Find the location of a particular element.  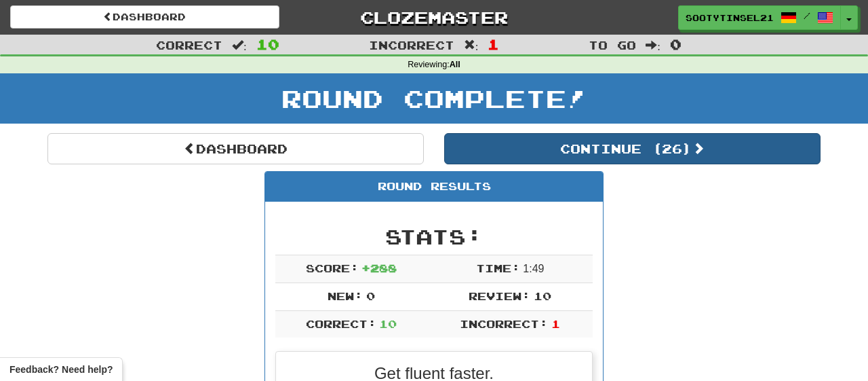

h2: Stats: is located at coordinates (434, 236).